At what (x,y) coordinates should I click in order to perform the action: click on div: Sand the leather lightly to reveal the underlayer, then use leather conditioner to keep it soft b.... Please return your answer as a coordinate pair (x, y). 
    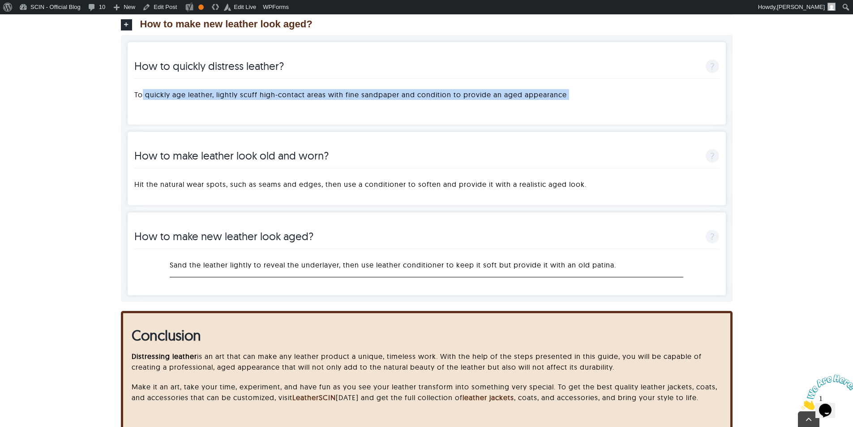
    Looking at the image, I should click on (426, 265).